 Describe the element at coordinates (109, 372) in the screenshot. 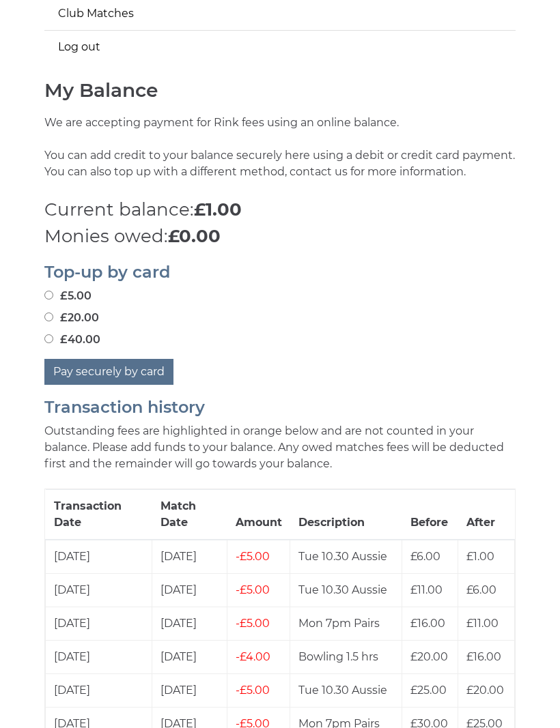

I see `button: Pay securely by card` at that location.